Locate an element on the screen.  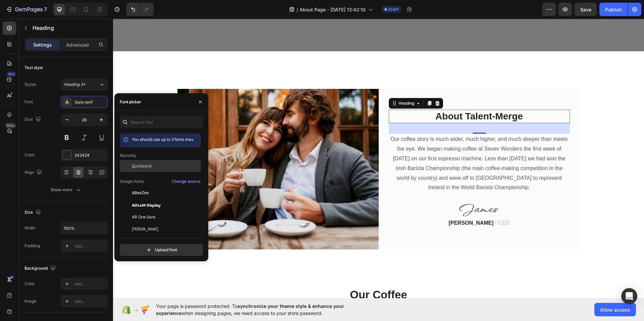
div: Text style is located at coordinates (34, 68).